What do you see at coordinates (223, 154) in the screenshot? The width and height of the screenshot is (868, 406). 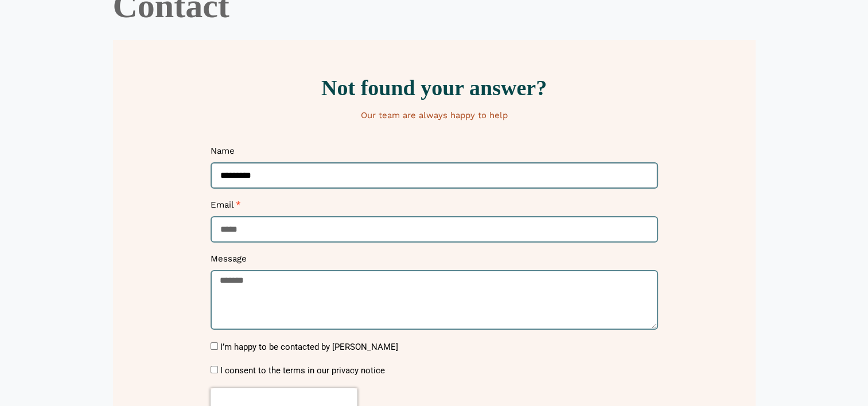 I see `label: Name` at bounding box center [223, 154].